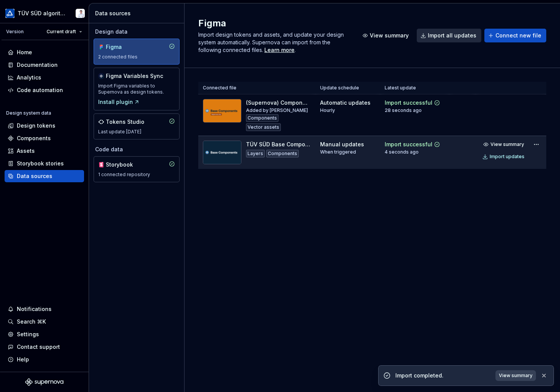 The width and height of the screenshot is (560, 392). I want to click on div: Code data, so click(136, 149).